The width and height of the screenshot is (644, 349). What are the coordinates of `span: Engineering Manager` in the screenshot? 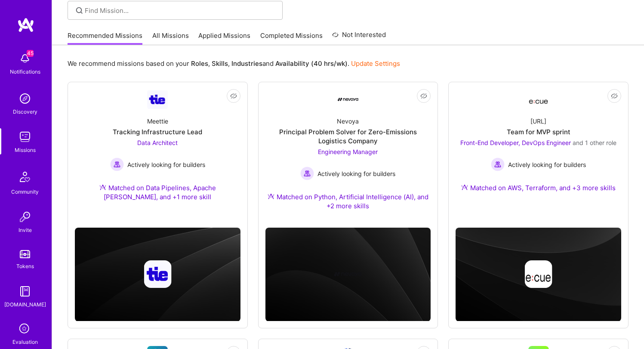 It's located at (347, 151).